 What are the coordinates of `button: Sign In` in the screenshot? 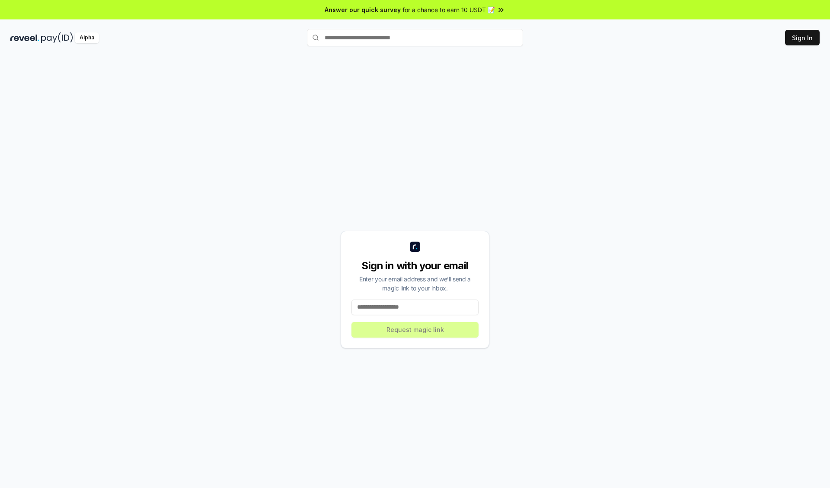 It's located at (803, 38).